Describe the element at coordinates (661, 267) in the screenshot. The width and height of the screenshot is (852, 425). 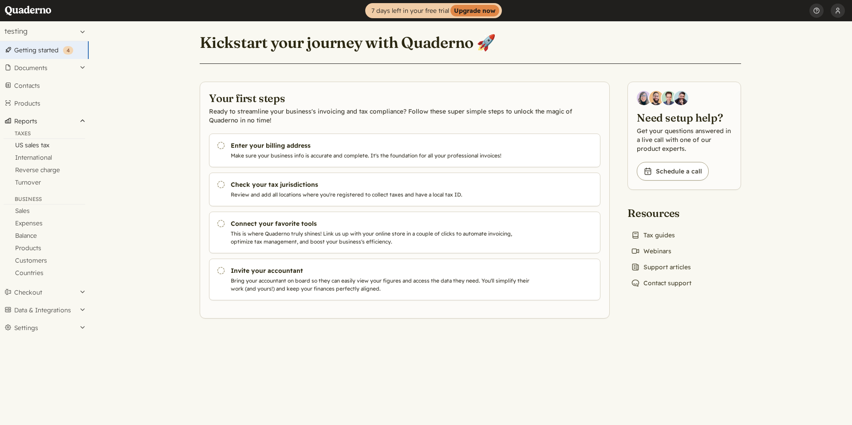
I see `a: Support articles` at that location.